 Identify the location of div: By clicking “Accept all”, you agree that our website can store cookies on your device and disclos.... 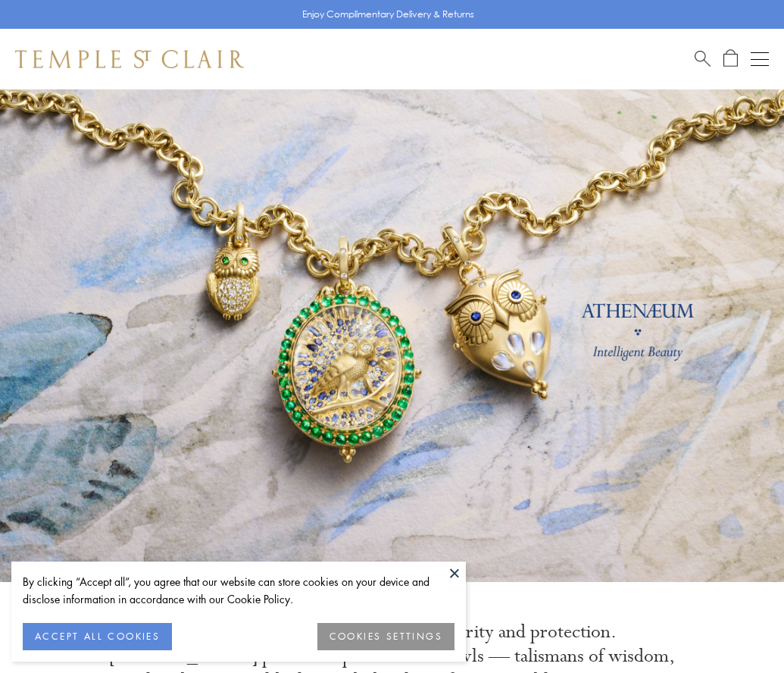
(239, 591).